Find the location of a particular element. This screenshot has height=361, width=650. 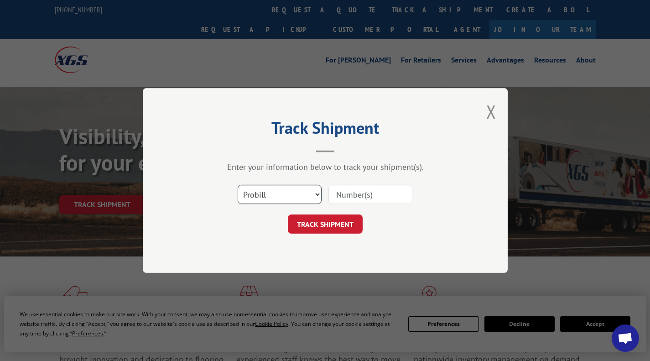

button: Close modal is located at coordinates (491, 111).